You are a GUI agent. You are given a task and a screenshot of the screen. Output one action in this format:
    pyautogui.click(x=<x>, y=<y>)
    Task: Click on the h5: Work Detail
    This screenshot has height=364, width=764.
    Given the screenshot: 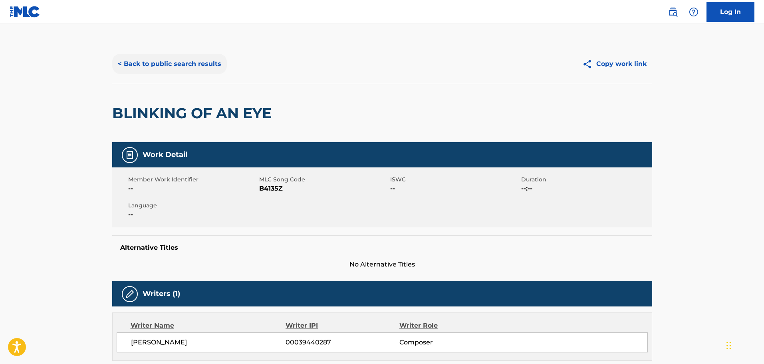 What is the action you would take?
    pyautogui.click(x=165, y=155)
    